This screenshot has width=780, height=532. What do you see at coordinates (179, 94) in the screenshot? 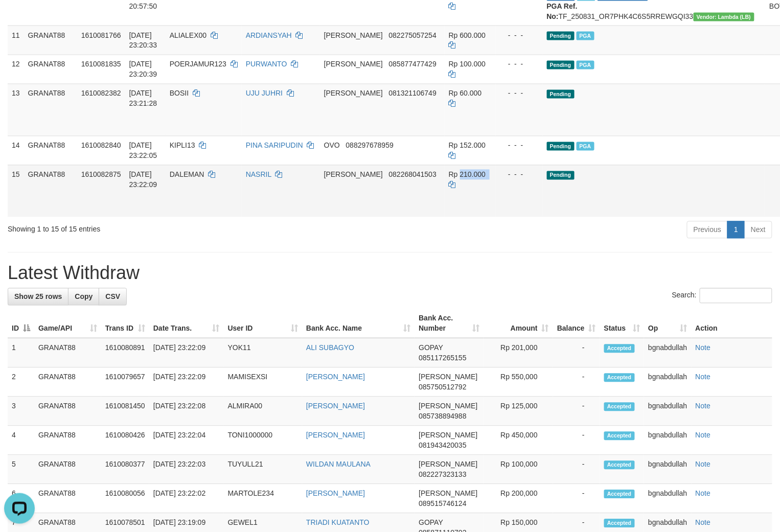
I see `span: BOSII` at bounding box center [179, 94].